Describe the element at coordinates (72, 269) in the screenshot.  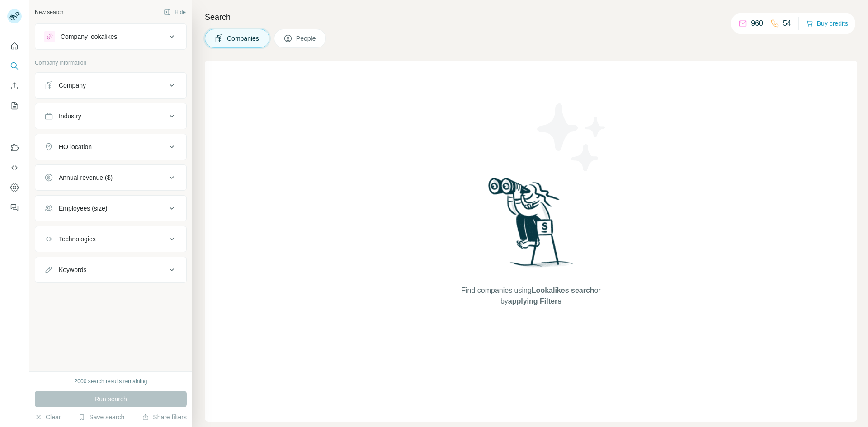
I see `div: Keywords` at that location.